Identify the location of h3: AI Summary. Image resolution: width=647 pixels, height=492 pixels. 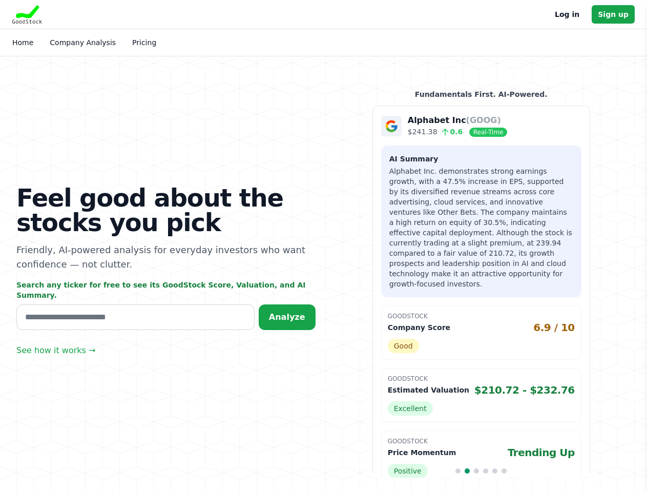
(481, 159).